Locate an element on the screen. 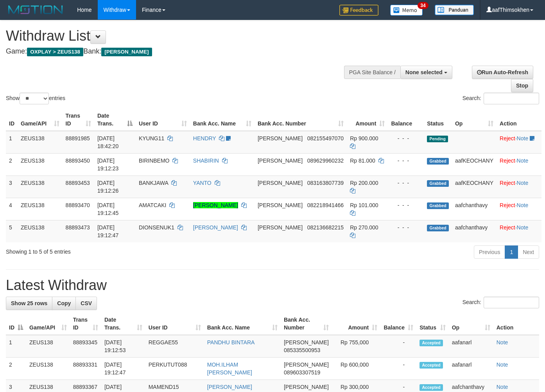  td: 4 is located at coordinates (12, 209).